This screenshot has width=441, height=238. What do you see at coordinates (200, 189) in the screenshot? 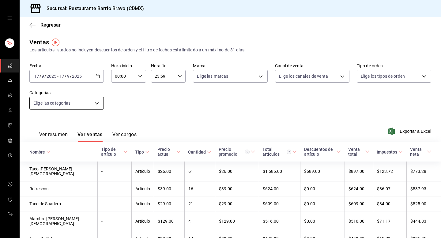
I see `td: 16` at bounding box center [200, 189].